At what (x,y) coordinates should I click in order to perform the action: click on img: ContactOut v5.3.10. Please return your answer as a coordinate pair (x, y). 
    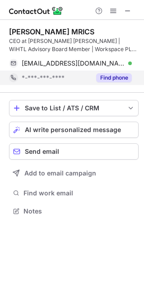
    Looking at the image, I should click on (36, 11).